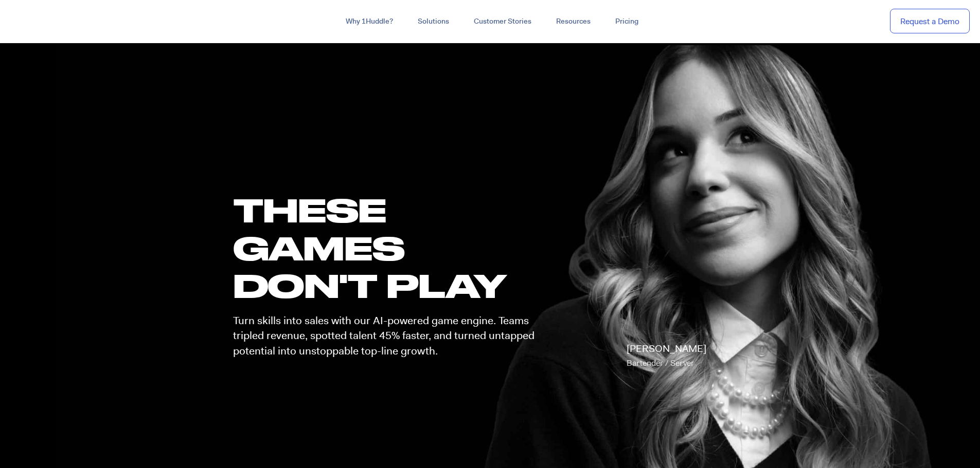 This screenshot has width=980, height=468. What do you see at coordinates (626, 21) in the screenshot?
I see `a: Pricing` at bounding box center [626, 21].